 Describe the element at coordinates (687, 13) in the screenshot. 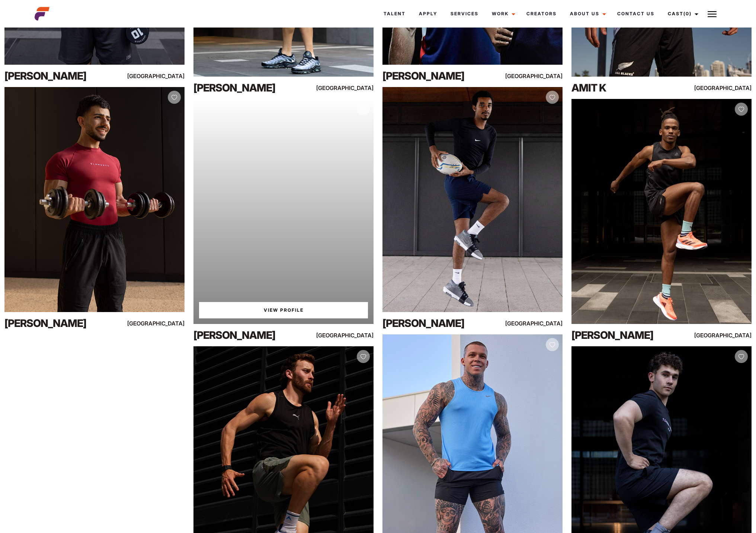

I see `span: (0)` at that location.